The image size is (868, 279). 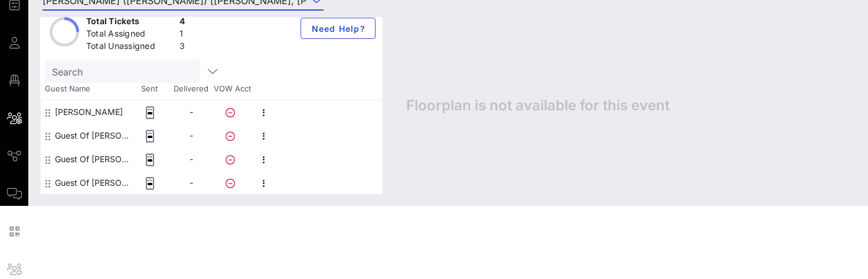 I want to click on div: 4, so click(x=182, y=23).